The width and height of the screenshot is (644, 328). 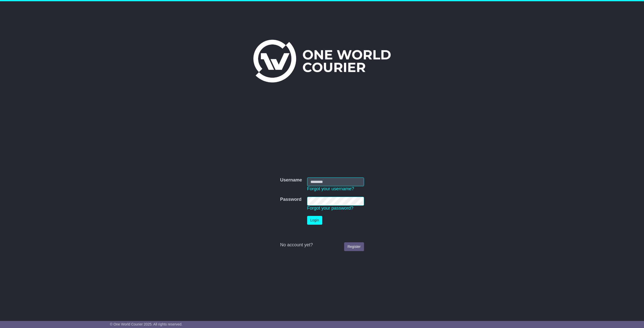 I want to click on label: Username, so click(x=291, y=180).